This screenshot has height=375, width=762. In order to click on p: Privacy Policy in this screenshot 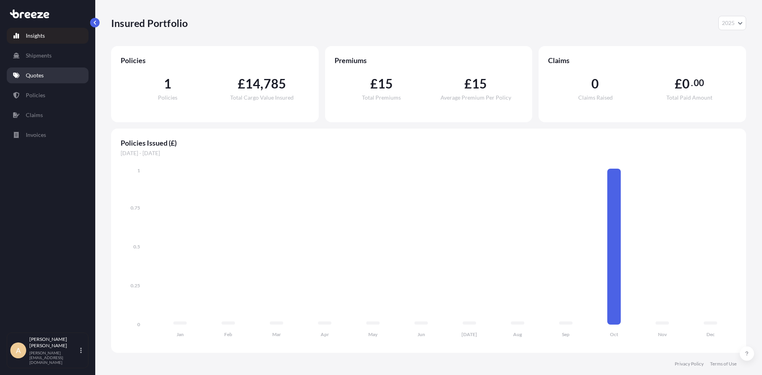, I will do `click(689, 364)`.